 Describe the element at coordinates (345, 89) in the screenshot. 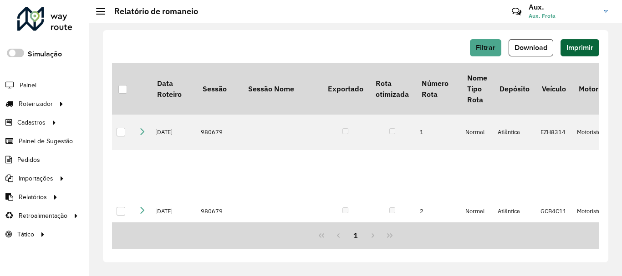

I see `th: Exportado` at that location.